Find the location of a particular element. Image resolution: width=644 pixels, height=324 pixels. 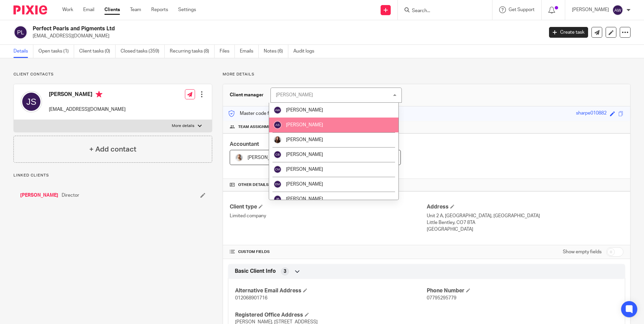

a: Files is located at coordinates (227, 51).